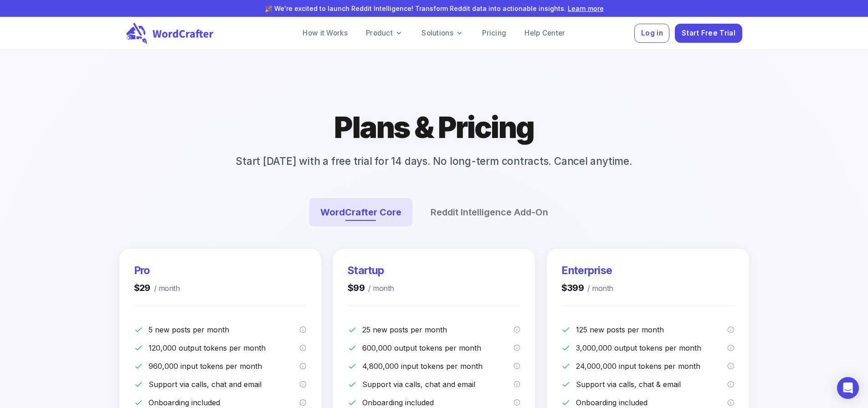 The height and width of the screenshot is (408, 868). Describe the element at coordinates (437, 348) in the screenshot. I see `p: 600,000 output tokens per month` at that location.